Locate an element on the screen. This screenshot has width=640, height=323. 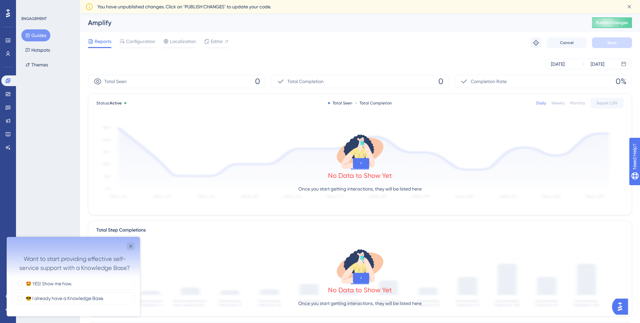
span: Active is located at coordinates (116, 103).